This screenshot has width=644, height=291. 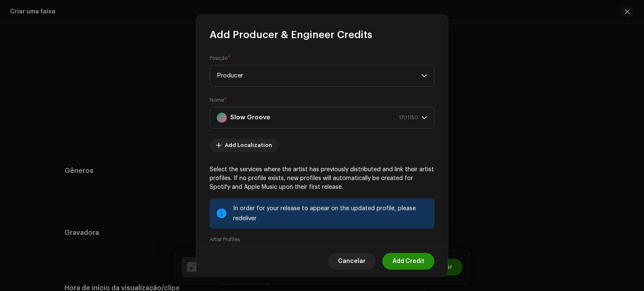 What do you see at coordinates (319, 118) in the screenshot?
I see `span: Slow Groove` at bounding box center [319, 118].